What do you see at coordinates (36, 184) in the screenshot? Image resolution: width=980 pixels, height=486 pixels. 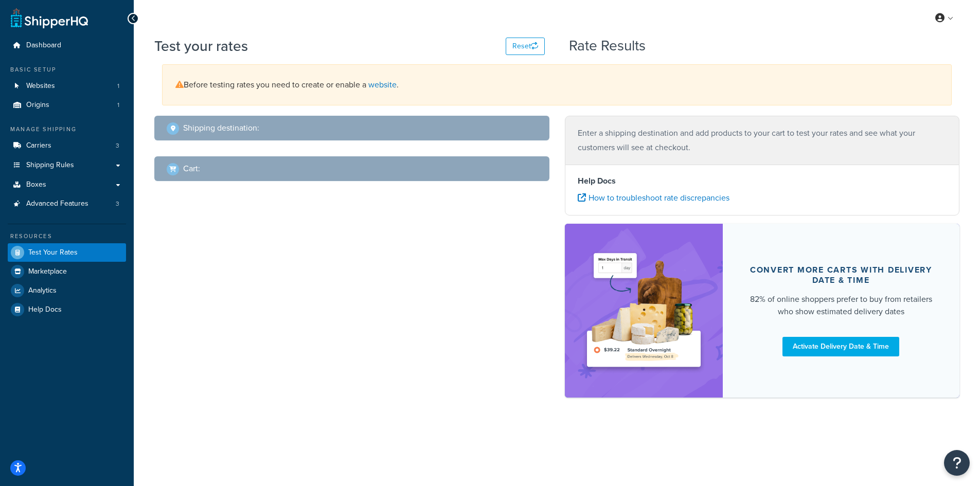 I see `span: Boxes` at bounding box center [36, 184].